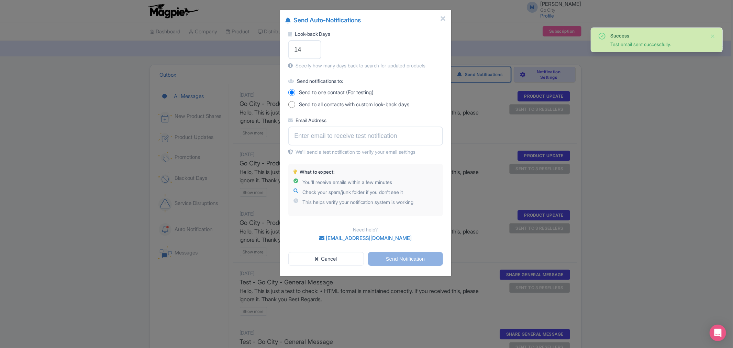 The image size is (733, 348). What do you see at coordinates (366, 34) in the screenshot?
I see `label: Look-back Days` at bounding box center [366, 34].